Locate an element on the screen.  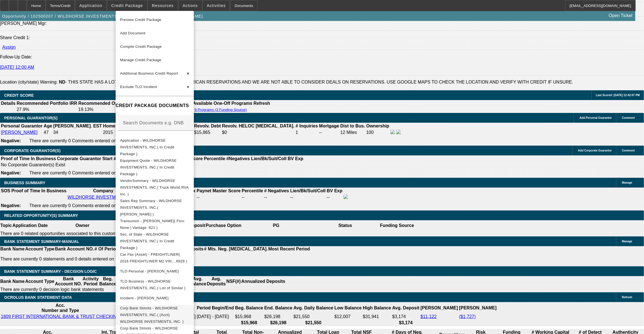
button: Equipment Quote - WILDHORSE INVESTMENTS, INC.( In Credit Package ) is located at coordinates (155, 167).